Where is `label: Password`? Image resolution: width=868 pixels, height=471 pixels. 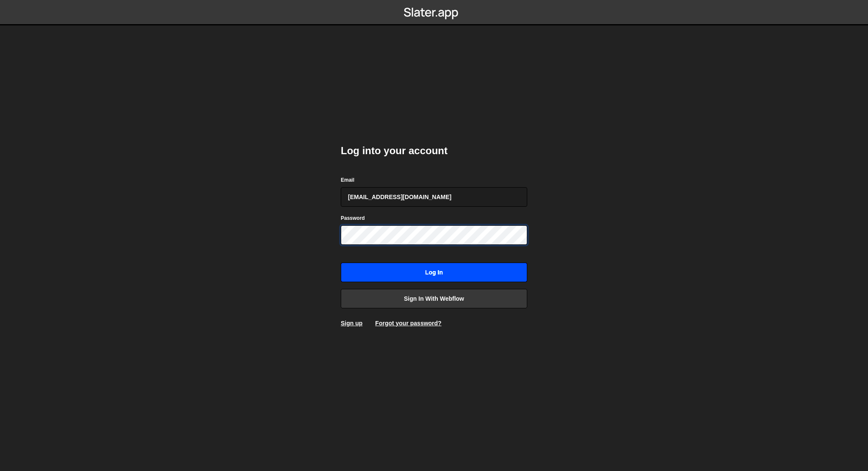
label: Password is located at coordinates (353, 218).